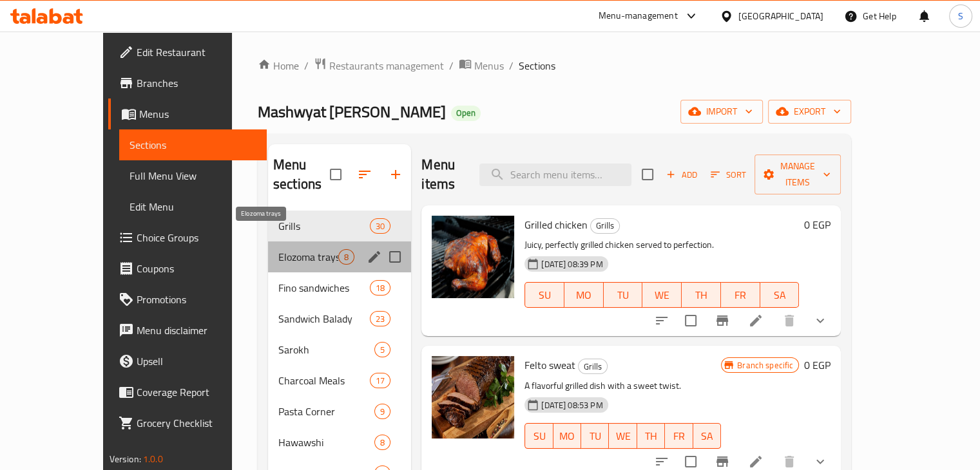 The width and height of the screenshot is (980, 470). Describe the element at coordinates (197, 392) in the screenshot. I see `span: Coverage Report` at that location.